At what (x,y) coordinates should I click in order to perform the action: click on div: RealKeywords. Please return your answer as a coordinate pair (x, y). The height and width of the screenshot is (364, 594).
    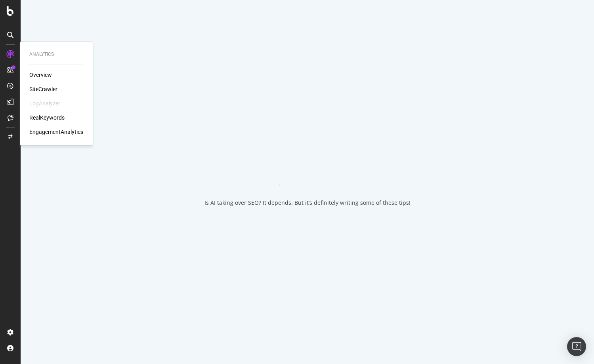
    Looking at the image, I should click on (47, 117).